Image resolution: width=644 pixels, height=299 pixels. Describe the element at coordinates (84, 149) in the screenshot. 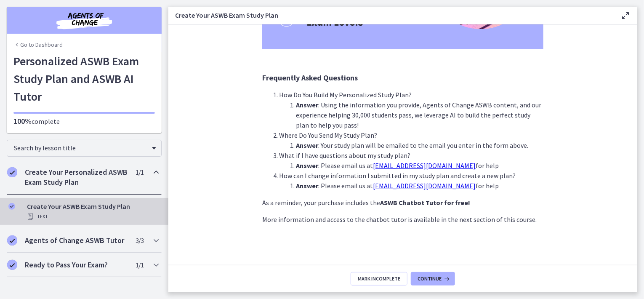

I see `div: Search by lesson title` at that location.